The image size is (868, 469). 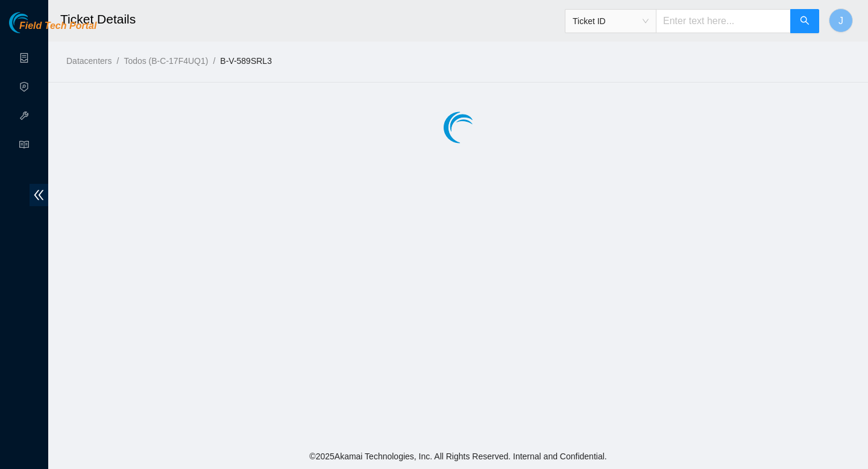 What do you see at coordinates (458, 456) in the screenshot?
I see `footer: © 2025 Akamai Technologies, Inc. All Rights Reserved. Internal and Confidential.` at bounding box center [458, 456].